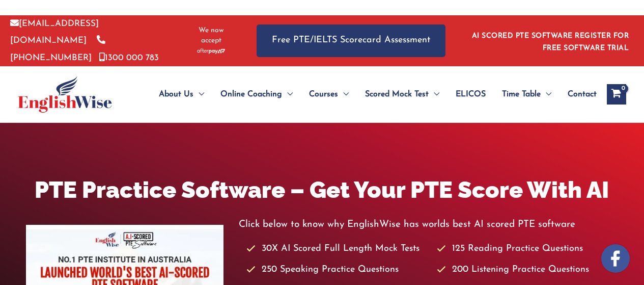 This screenshot has height=285, width=644. Describe the element at coordinates (550, 42) in the screenshot. I see `a: AI SCORED PTE SOFTWARE REGISTER FOR FREE SOFTWARE TRIAL` at that location.